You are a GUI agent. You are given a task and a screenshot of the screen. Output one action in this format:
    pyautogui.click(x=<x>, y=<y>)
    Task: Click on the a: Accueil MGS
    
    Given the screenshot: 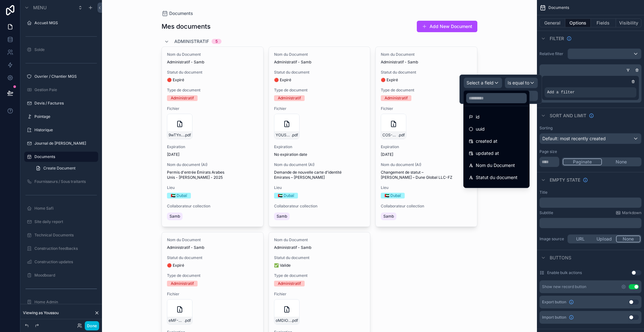 What is the action you would take?
    pyautogui.click(x=65, y=23)
    